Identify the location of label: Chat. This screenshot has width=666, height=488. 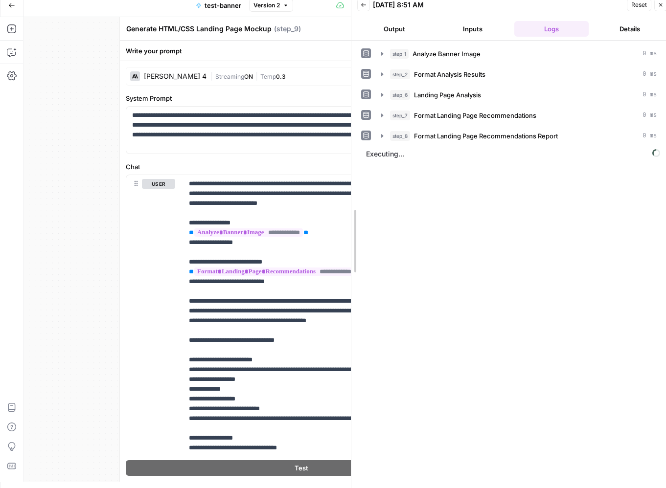
(301, 167).